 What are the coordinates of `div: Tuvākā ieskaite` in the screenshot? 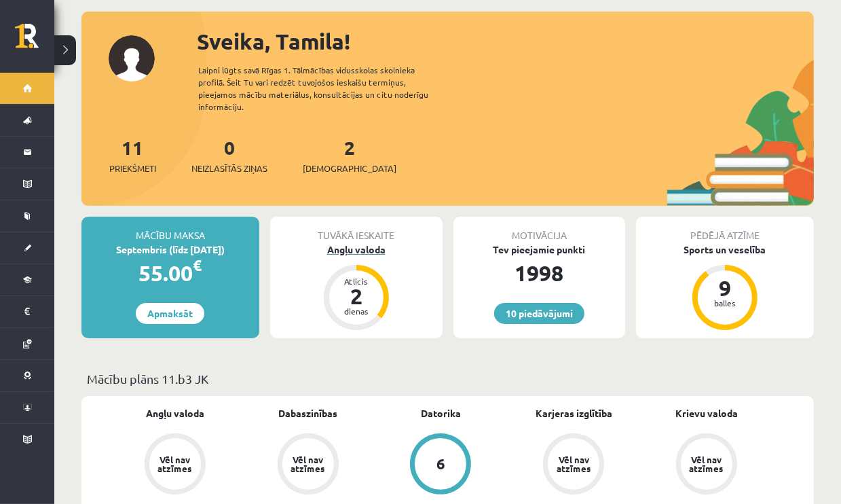 It's located at (356, 230).